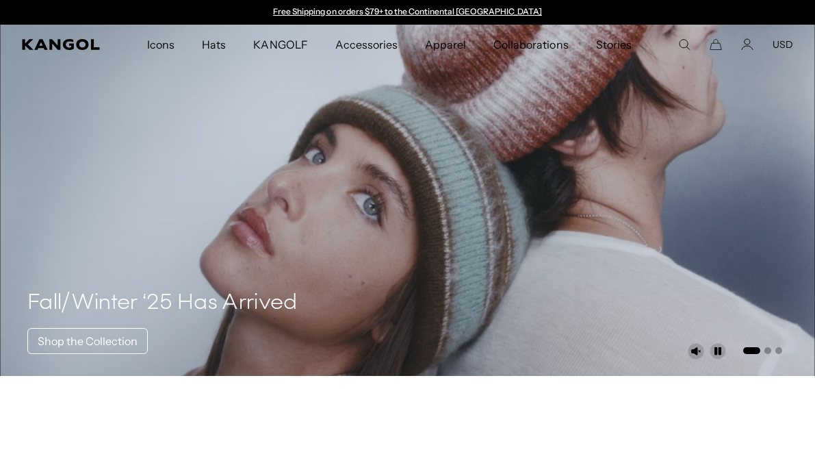 This screenshot has height=452, width=815. I want to click on a: Shop the Collection, so click(88, 341).